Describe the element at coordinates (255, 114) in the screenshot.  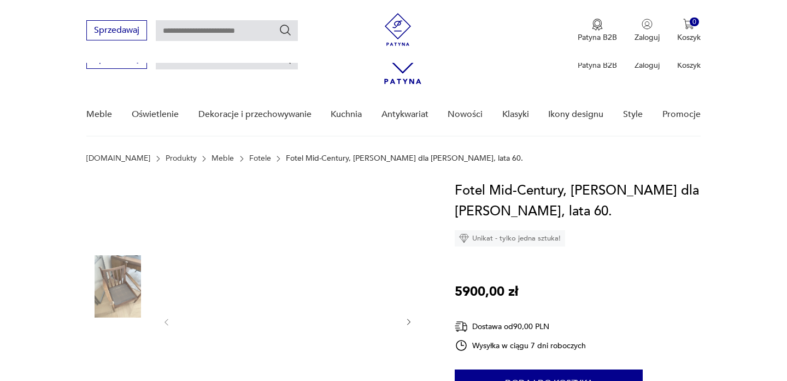
I see `a: Dekoracje i przechowywanie` at that location.